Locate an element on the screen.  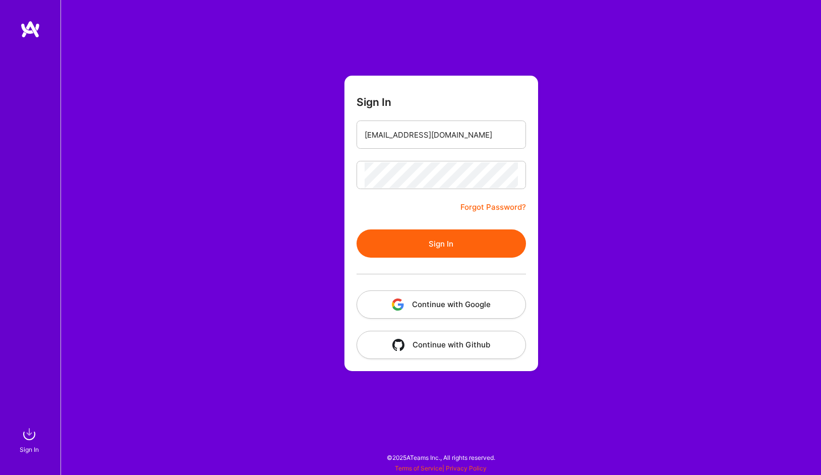
img: sign in is located at coordinates (29, 434).